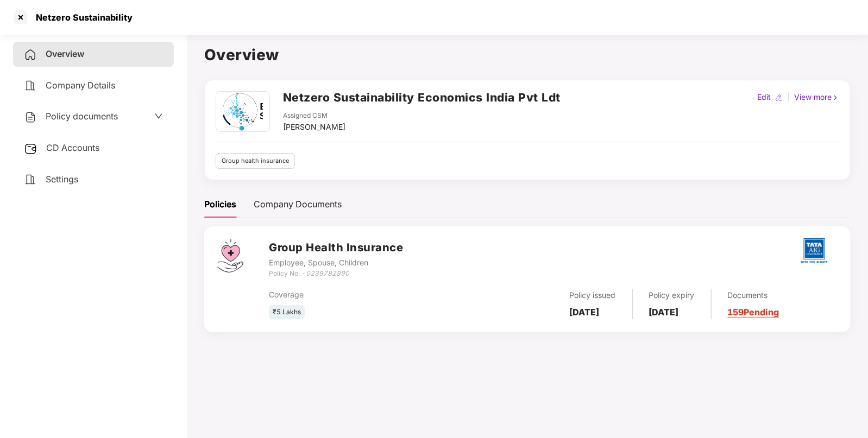  I want to click on span: Overview, so click(65, 53).